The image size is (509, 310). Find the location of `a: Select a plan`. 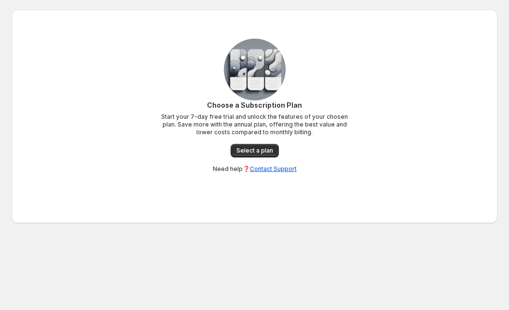

a: Select a plan is located at coordinates (255, 150).